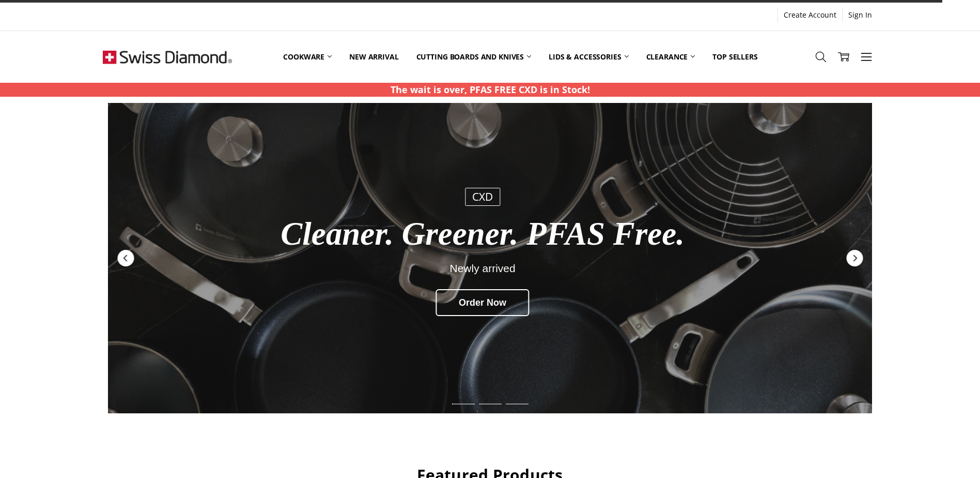 Image resolution: width=980 pixels, height=478 pixels. What do you see at coordinates (735, 57) in the screenshot?
I see `a: Top Sellers` at bounding box center [735, 57].